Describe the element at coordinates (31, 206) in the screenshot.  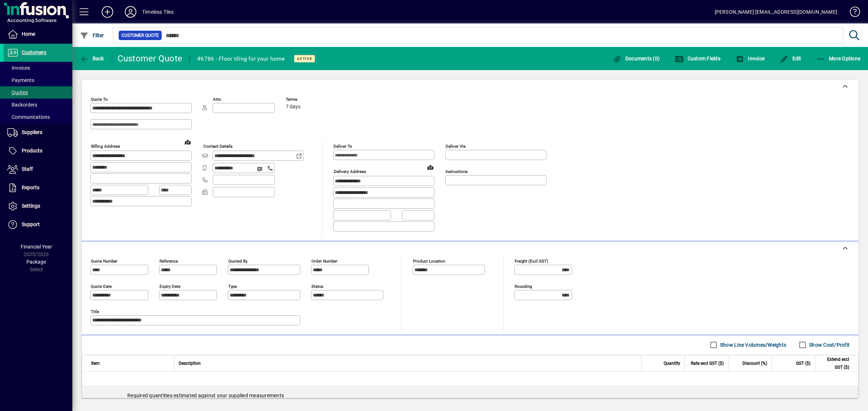
I see `span: Settings` at that location.